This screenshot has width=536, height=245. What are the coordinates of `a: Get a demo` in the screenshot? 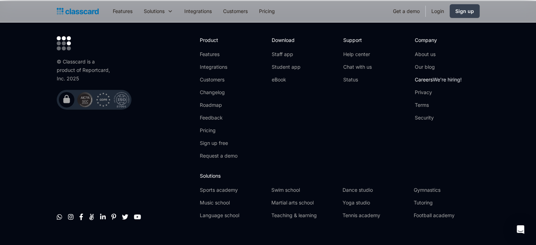 It's located at (407, 11).